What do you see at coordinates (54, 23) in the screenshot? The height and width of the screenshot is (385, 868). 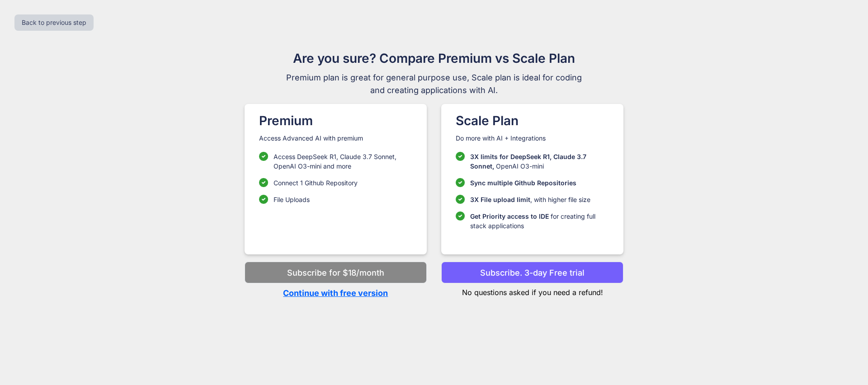 I see `button: Back to previous step` at bounding box center [54, 23].